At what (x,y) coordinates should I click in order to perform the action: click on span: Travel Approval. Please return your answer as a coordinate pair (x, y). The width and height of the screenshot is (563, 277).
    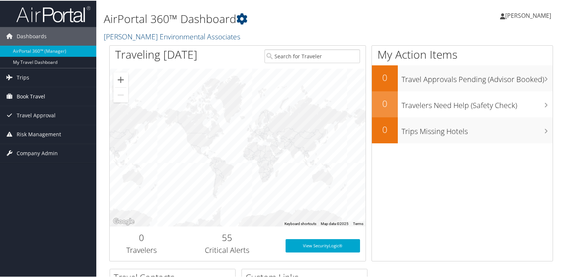
    Looking at the image, I should click on (36, 115).